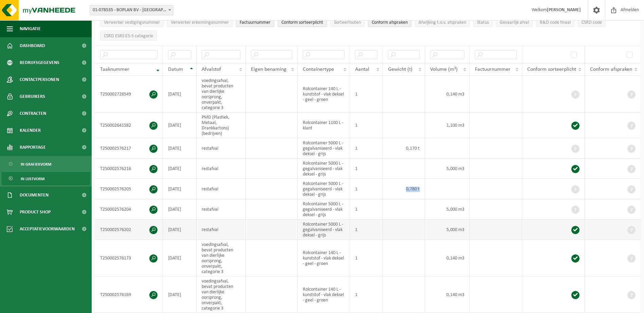  Describe the element at coordinates (46, 179) in the screenshot. I see `a: In lijstvorm` at that location.